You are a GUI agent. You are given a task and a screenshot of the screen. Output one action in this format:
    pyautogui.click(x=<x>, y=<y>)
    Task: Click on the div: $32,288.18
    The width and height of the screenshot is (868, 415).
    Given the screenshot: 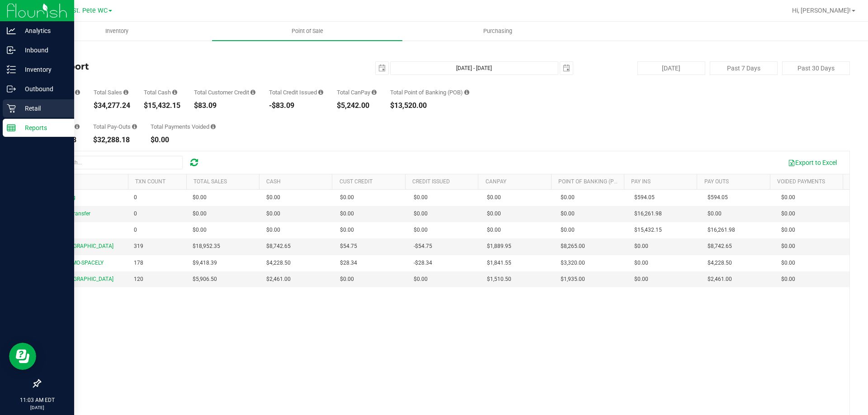 What is the action you would take?
    pyautogui.click(x=115, y=140)
    